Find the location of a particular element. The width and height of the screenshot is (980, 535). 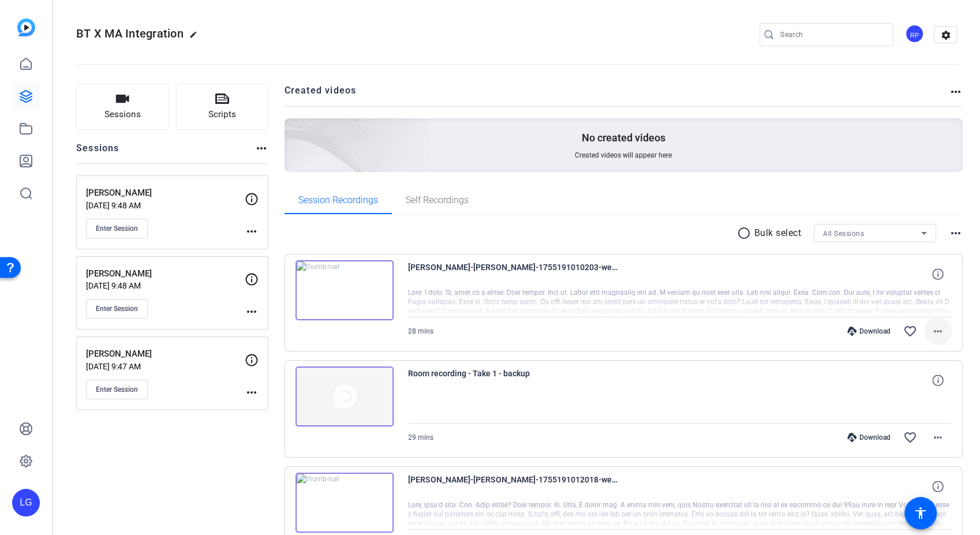

span: Session Recordings is located at coordinates (338, 200).